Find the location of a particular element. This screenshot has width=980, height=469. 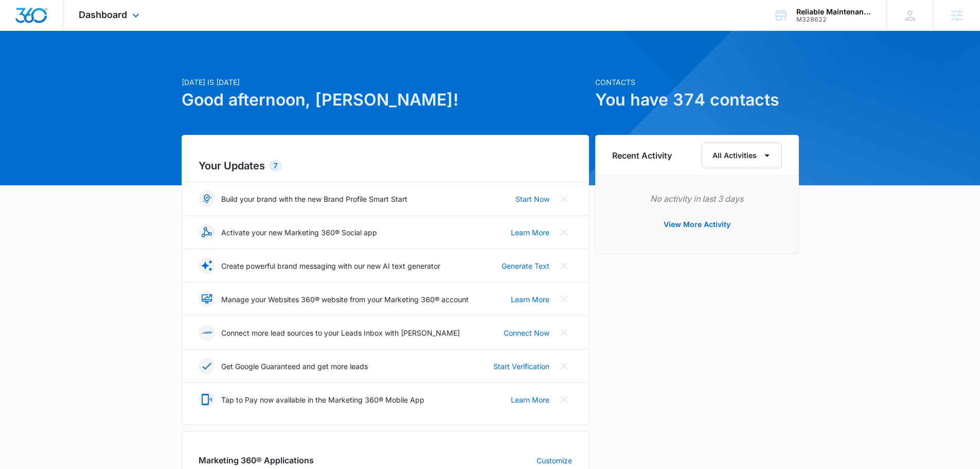

p: Contacts is located at coordinates (697, 82).